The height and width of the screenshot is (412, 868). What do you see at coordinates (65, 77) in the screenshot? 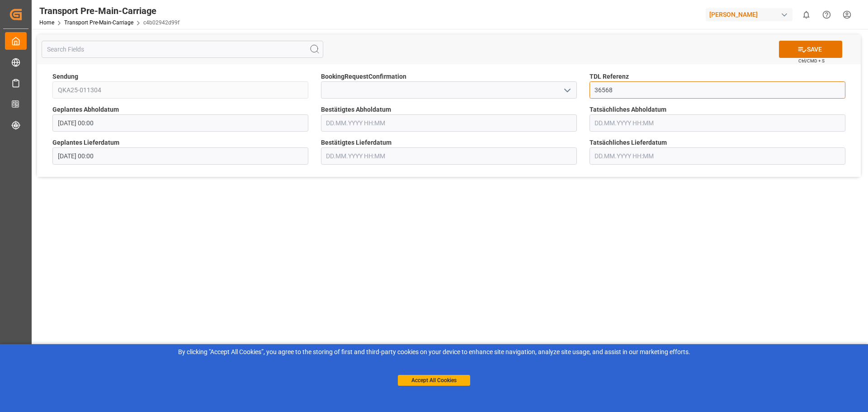
I see `span: Sendung` at bounding box center [65, 77].